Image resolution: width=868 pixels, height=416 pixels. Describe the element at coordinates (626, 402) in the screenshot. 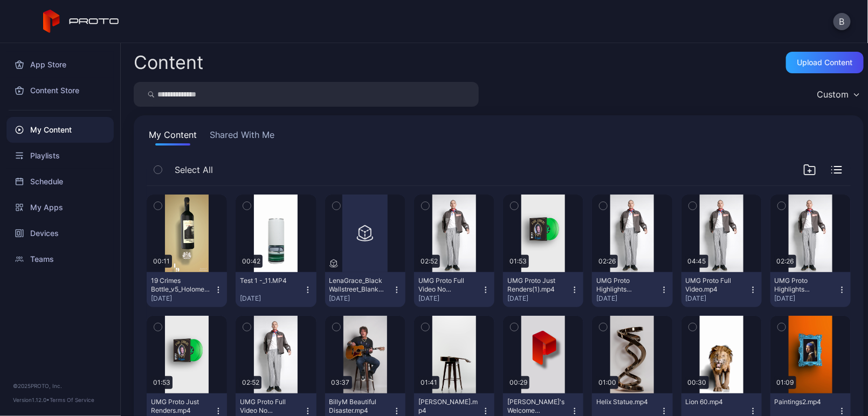

I see `div: Helix Statue.mp4` at that location.